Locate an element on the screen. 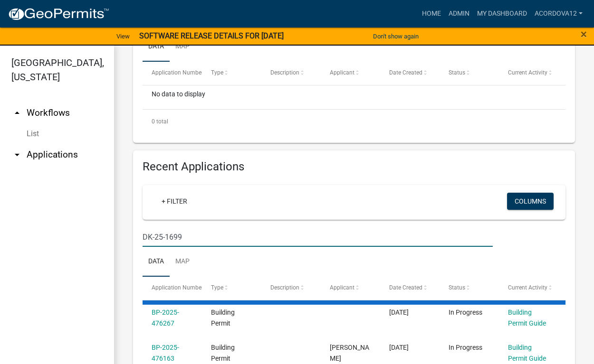 The width and height of the screenshot is (594, 364). a: My Dashboard is located at coordinates (502, 14).